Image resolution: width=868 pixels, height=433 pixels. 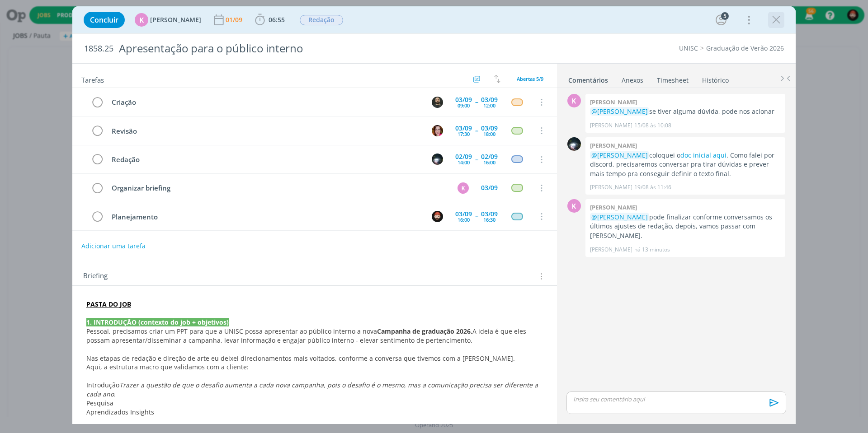 I want to click on button: W, so click(x=437, y=216).